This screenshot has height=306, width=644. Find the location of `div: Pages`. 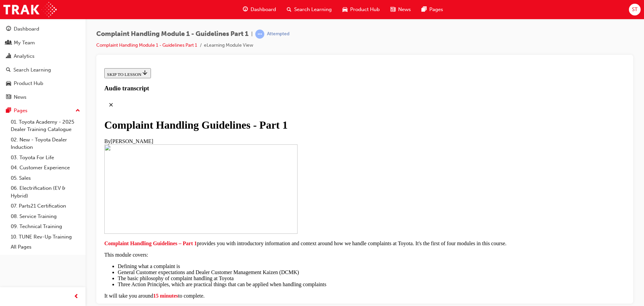

div: Pages is located at coordinates (20, 110).